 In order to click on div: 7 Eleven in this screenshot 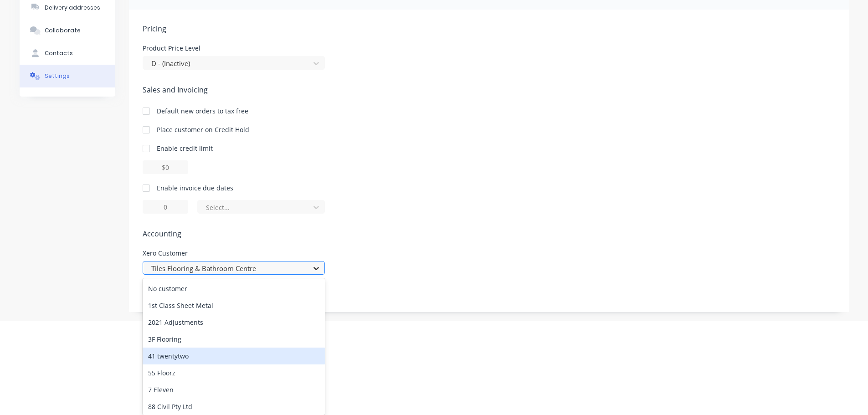, I will do `click(234, 389)`.